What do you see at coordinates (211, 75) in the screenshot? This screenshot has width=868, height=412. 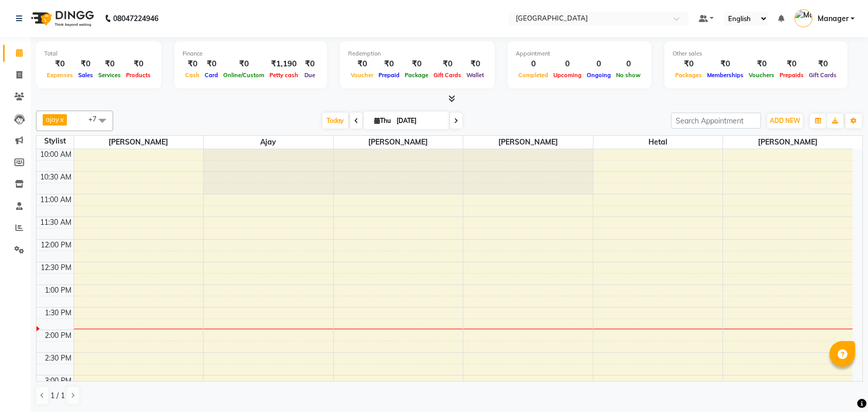 I see `span: Card` at bounding box center [211, 75].